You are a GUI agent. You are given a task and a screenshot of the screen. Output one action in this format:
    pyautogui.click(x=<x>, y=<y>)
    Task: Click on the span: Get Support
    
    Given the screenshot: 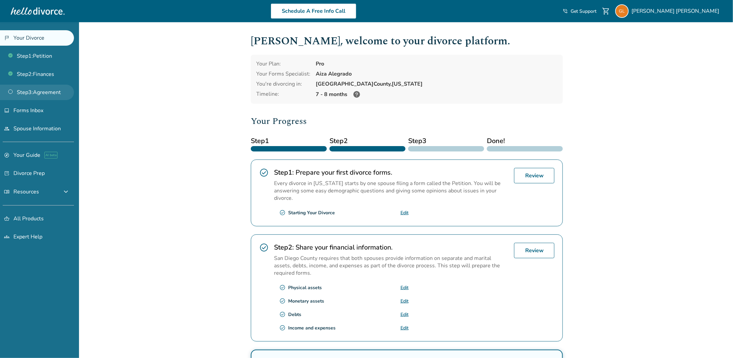 What is the action you would take?
    pyautogui.click(x=583, y=11)
    